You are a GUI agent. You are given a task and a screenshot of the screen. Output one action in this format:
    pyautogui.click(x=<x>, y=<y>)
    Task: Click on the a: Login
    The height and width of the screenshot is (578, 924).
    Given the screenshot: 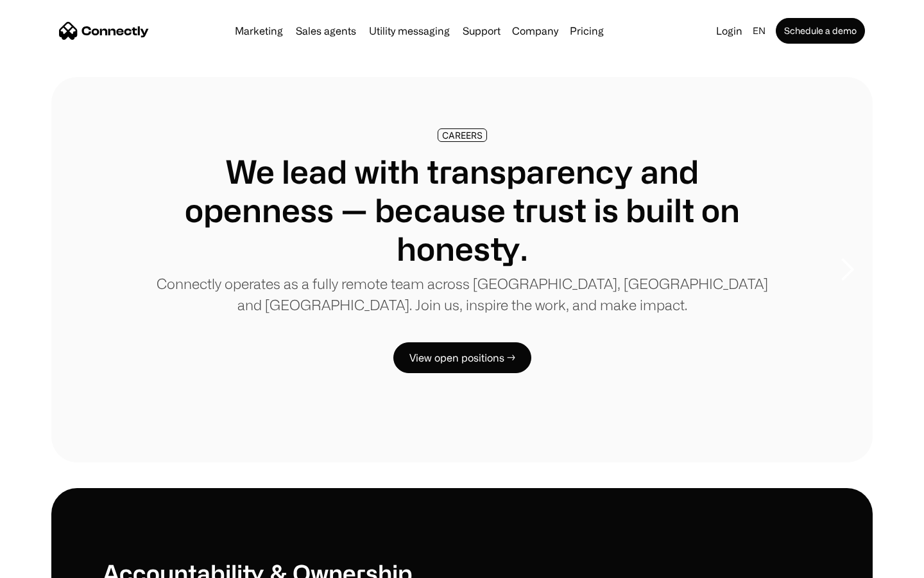 What is the action you would take?
    pyautogui.click(x=729, y=30)
    